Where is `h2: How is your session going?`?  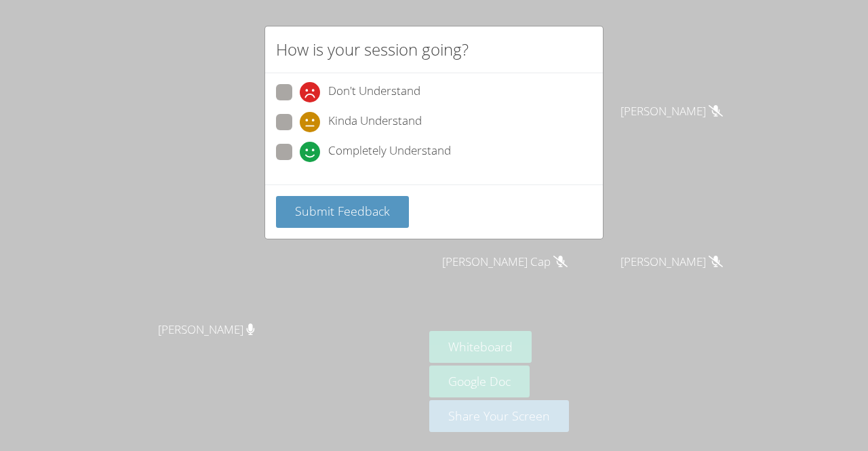 h2: How is your session going? is located at coordinates (373, 50).